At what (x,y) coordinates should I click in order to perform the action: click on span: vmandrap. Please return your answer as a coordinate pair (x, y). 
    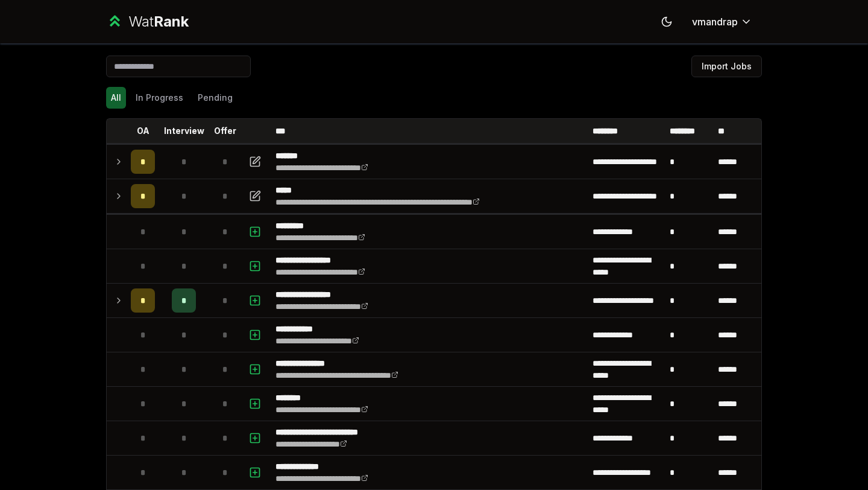
    Looking at the image, I should click on (715, 21).